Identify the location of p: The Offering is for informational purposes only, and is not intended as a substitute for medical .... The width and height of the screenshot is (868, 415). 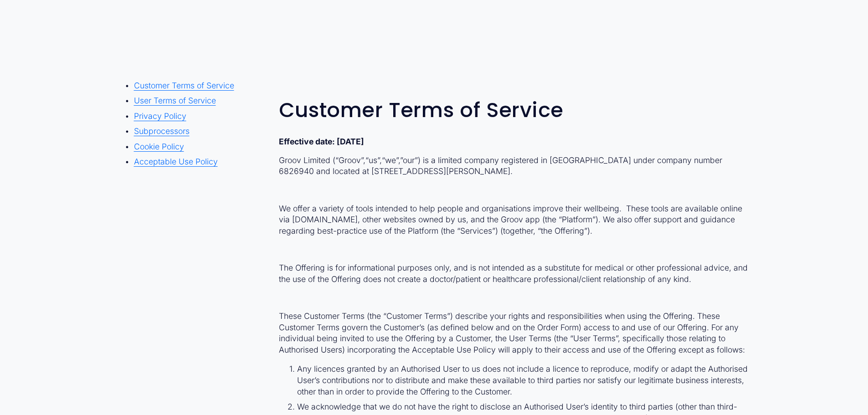
(516, 274).